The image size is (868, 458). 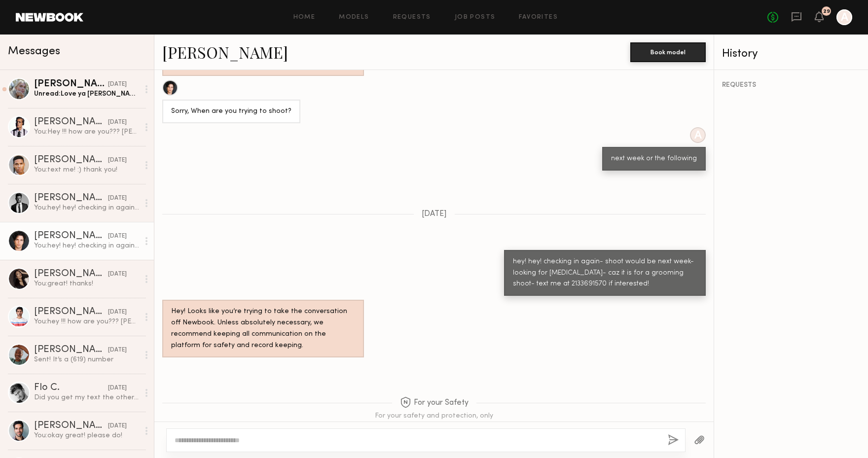 What do you see at coordinates (86, 435) in the screenshot?
I see `div: You: okay great! please do!` at bounding box center [86, 435].